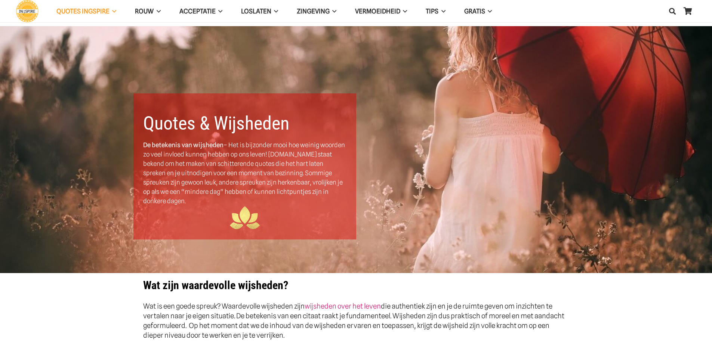 Image resolution: width=712 pixels, height=356 pixels. I want to click on a: ZingevingZingeving Menu, so click(316, 11).